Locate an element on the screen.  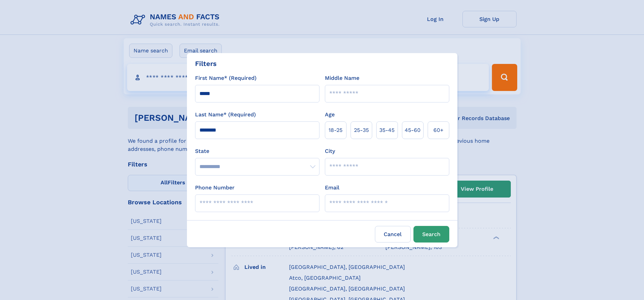
span: 25‑35 is located at coordinates (361, 130).